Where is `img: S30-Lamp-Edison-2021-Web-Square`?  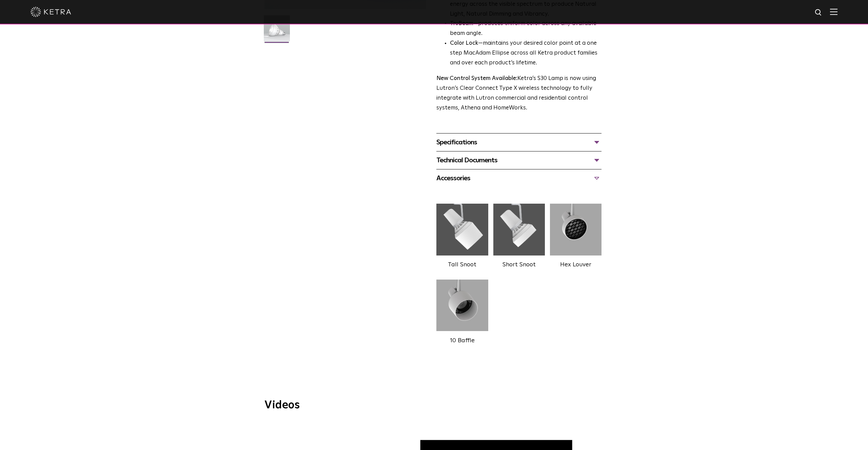
img: S30-Lamp-Edison-2021-Web-Square is located at coordinates (277, 31).